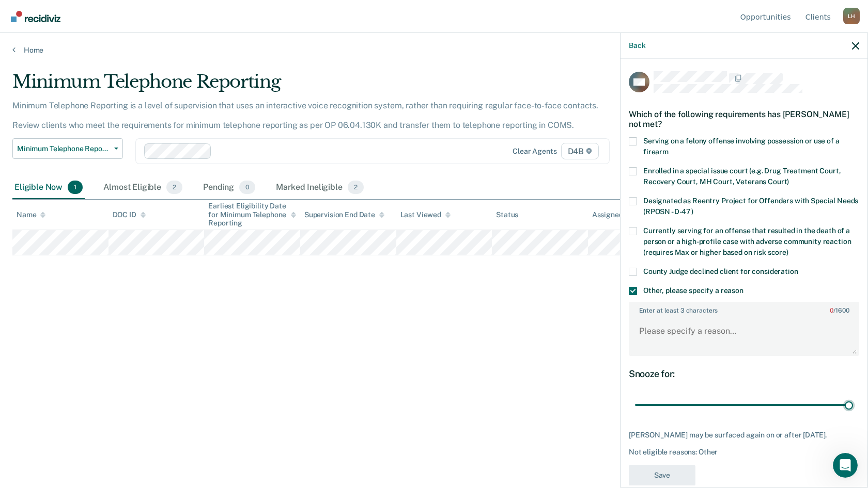  I want to click on label: Enter at least 3 characters, so click(744, 309).